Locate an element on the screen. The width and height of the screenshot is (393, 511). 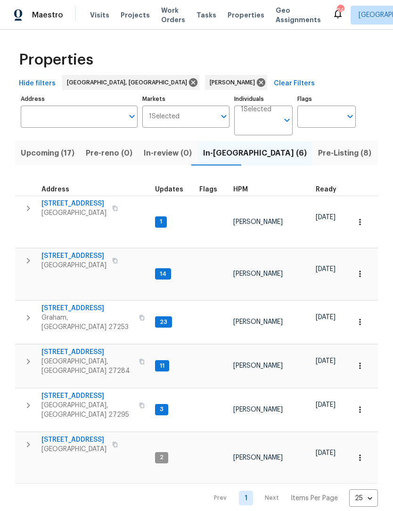
button: Clear Filters is located at coordinates (294, 83).